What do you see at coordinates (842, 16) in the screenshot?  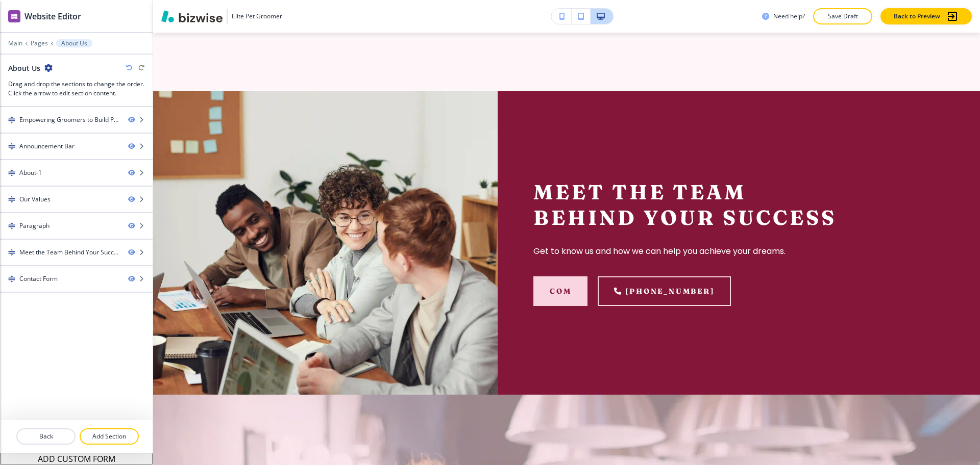 I see `p: Save Draft` at bounding box center [842, 16].